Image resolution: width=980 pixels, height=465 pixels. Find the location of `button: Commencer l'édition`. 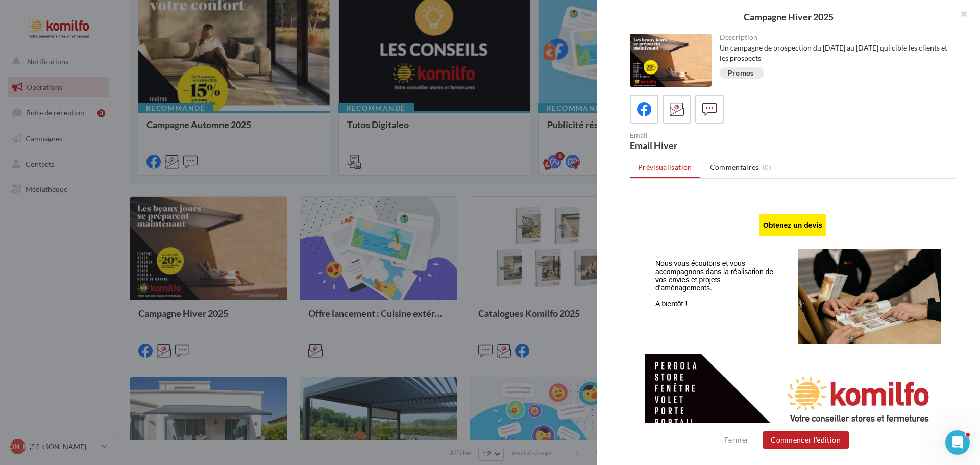

button: Commencer l'édition is located at coordinates (805, 439).